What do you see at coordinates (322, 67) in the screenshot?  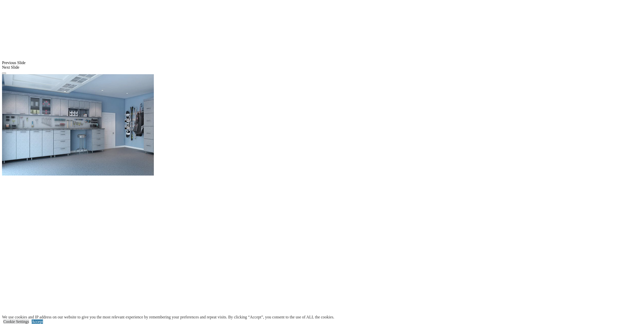 I see `div: Next Slide` at bounding box center [322, 67].